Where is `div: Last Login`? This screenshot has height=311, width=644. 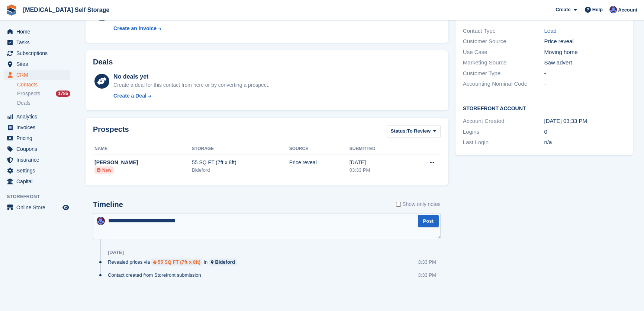
div: Last Login is located at coordinates (504, 142).